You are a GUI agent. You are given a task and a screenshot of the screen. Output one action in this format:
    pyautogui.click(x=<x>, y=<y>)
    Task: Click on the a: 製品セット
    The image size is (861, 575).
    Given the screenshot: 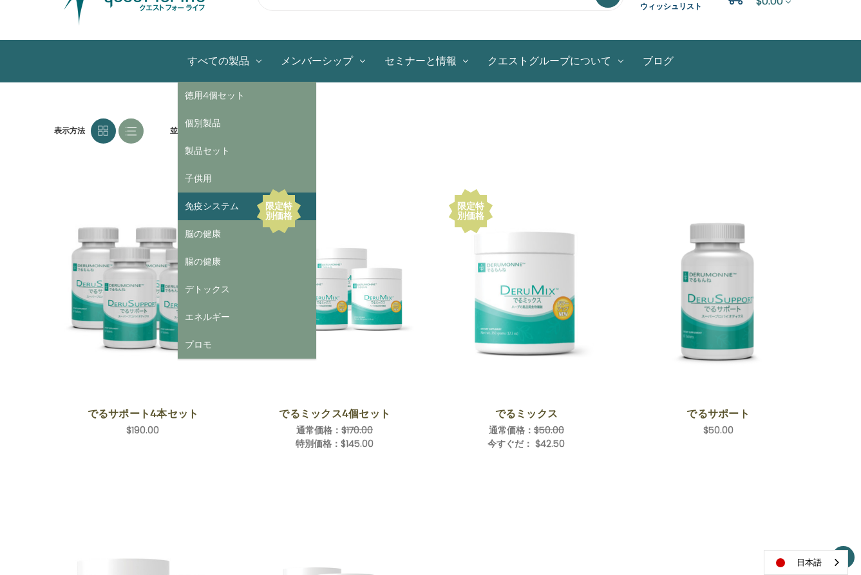 What is the action you would take?
    pyautogui.click(x=247, y=151)
    